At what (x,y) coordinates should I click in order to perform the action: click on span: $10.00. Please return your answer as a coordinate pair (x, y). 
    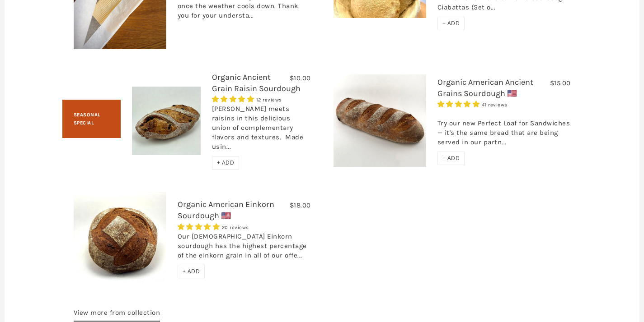
    Looking at the image, I should click on (300, 78).